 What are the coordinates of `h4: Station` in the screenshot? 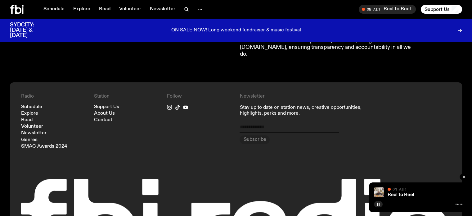 It's located at (127, 96).